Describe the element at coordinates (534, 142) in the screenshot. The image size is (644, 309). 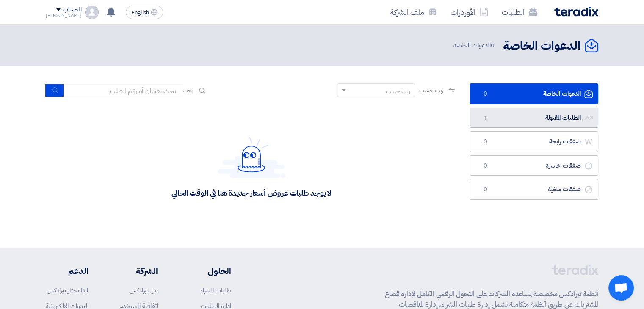
I see `a: صفقات رابحة0` at that location.